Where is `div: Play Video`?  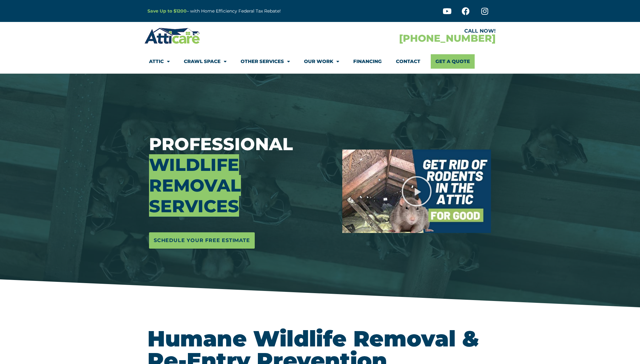 div: Play Video is located at coordinates (416, 191).